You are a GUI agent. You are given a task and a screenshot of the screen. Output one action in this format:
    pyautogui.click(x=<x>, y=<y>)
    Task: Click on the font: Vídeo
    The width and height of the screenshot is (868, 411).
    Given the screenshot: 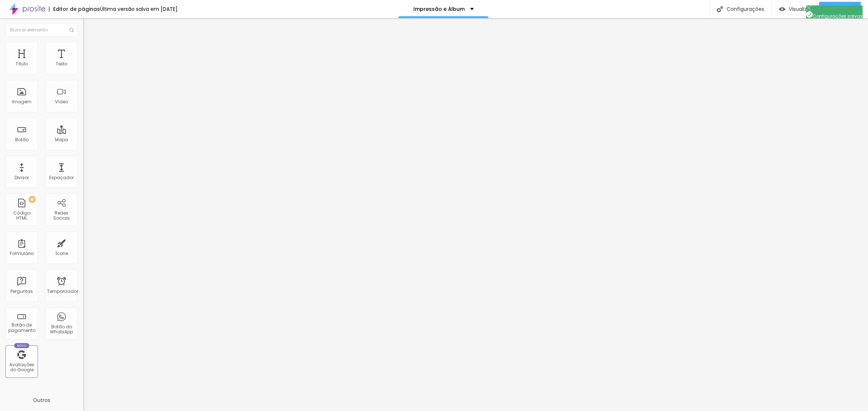 What is the action you would take?
    pyautogui.click(x=61, y=101)
    